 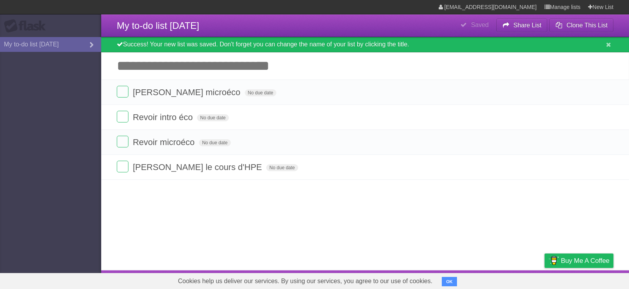 What do you see at coordinates (554, 260) in the screenshot?
I see `img: Buy me a coffee` at bounding box center [554, 260].